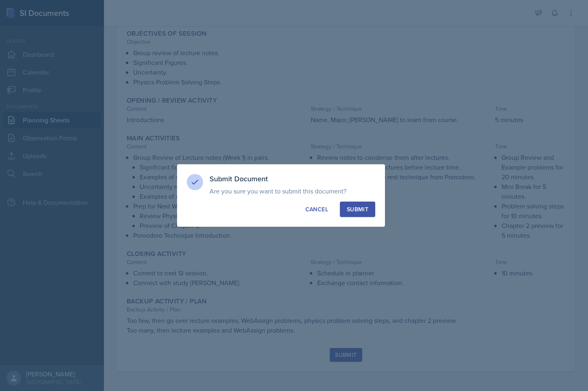 This screenshot has width=588, height=391. What do you see at coordinates (357, 209) in the screenshot?
I see `button: Submit` at bounding box center [357, 209].